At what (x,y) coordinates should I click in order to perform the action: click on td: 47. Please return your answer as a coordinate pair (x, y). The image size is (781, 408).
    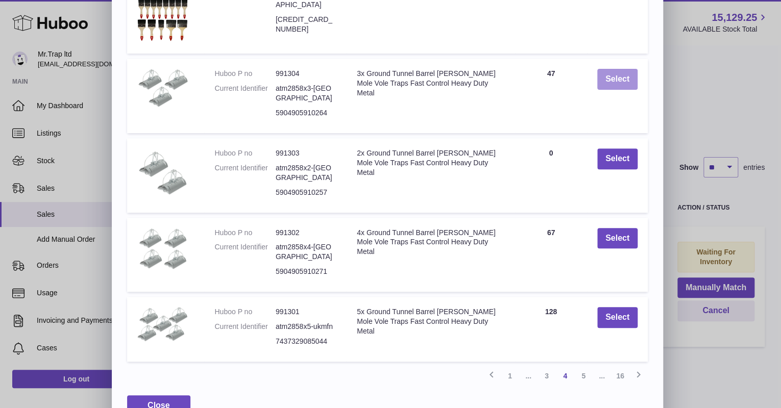
    Looking at the image, I should click on (551, 96).